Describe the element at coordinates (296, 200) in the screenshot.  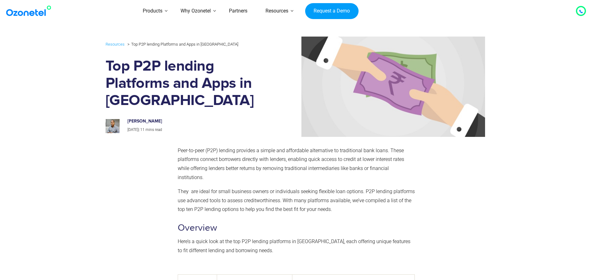
I see `span: They are ideal for small business owners or individuals seeking flexible loan options. P2P lendin...` at that location.